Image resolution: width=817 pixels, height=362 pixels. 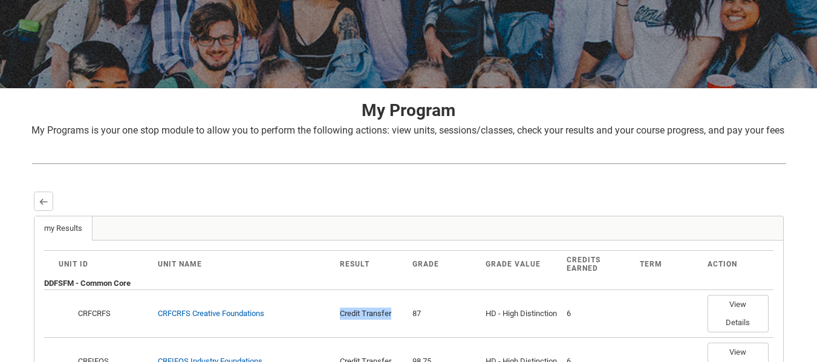 What do you see at coordinates (444, 314) in the screenshot?
I see `div: 87` at bounding box center [444, 314].